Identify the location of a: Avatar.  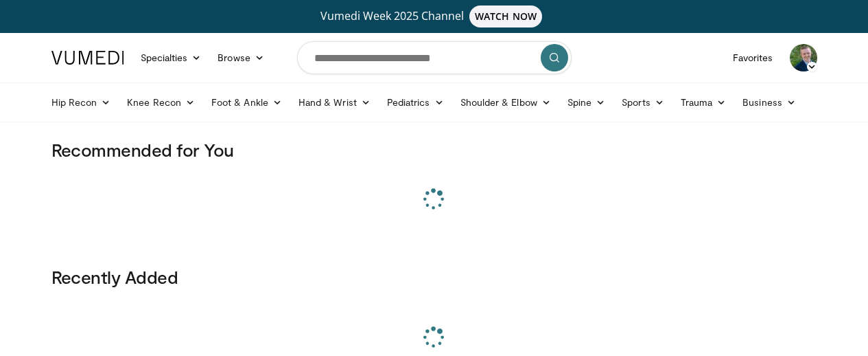
(804, 58).